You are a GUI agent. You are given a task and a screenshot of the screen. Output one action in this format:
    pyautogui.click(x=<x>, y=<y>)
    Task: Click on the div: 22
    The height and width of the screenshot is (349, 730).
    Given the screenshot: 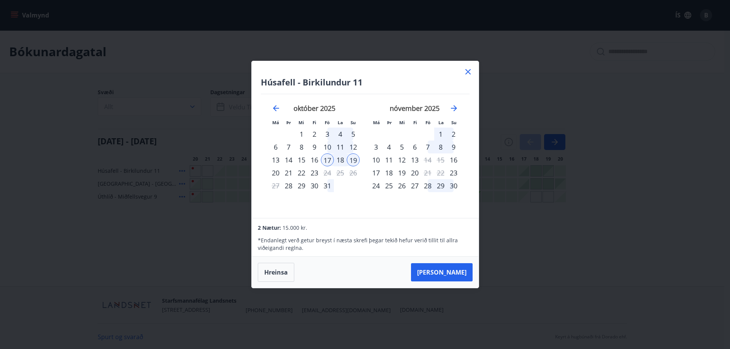 What is the action you would take?
    pyautogui.click(x=301, y=173)
    